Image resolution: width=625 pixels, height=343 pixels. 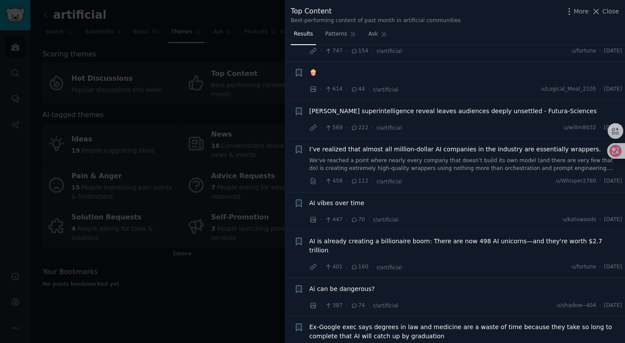 I want to click on a: We’ve reached a point where nearly every company that doesn’t build its own model (and there are ..., so click(x=466, y=164).